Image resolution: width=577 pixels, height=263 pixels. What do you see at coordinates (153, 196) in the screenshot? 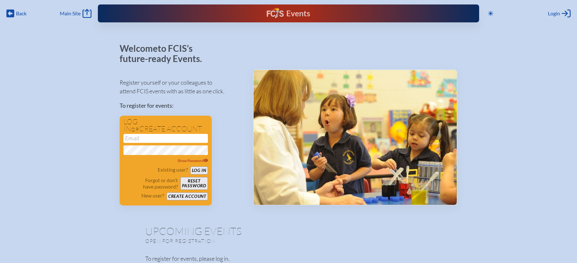
I see `p: New user?` at bounding box center [153, 196].